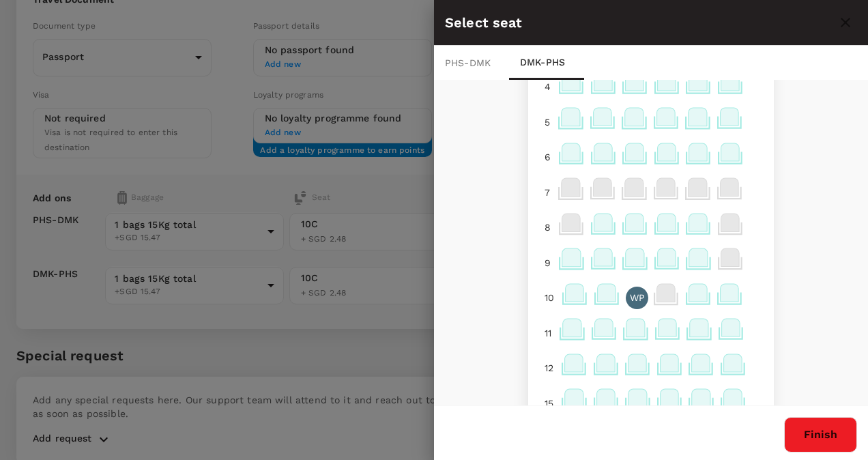  What do you see at coordinates (550, 298) in the screenshot?
I see `div: 10` at bounding box center [550, 298].